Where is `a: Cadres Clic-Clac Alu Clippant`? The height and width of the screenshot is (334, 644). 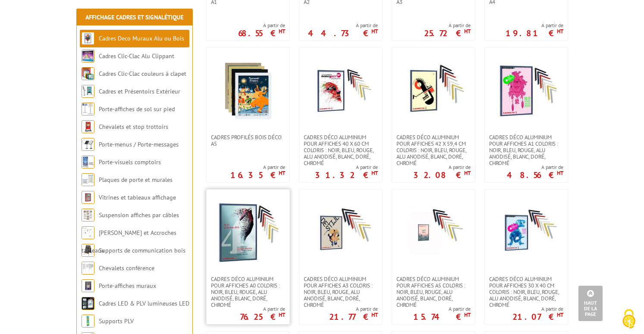
a: Cadres Clic-Clac Alu Clippant is located at coordinates (137, 56).